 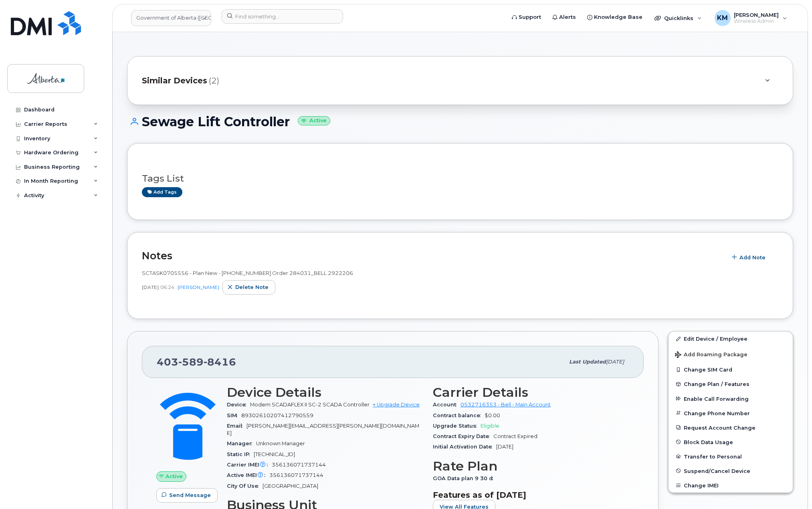 What do you see at coordinates (730, 471) in the screenshot?
I see `button: Suspend/Cancel Device` at bounding box center [730, 471].